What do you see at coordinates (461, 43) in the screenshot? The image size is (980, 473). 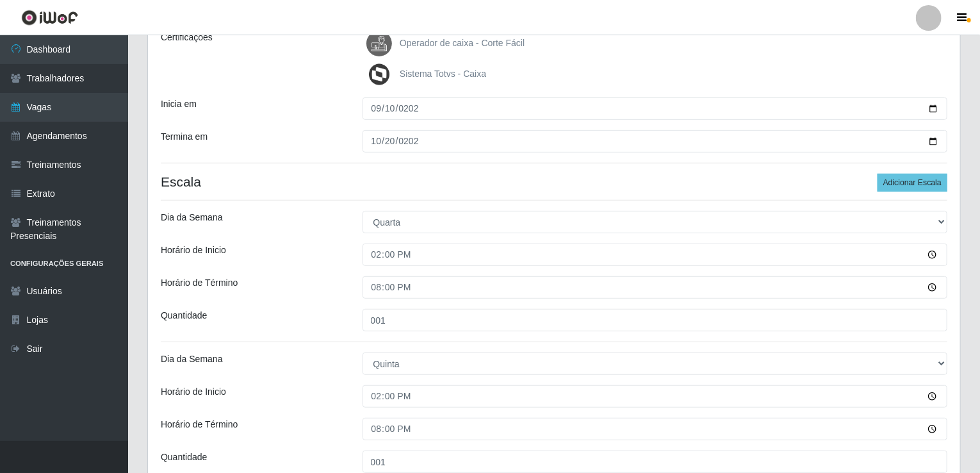 I see `span: Operador de caixa - Corte Fácil` at bounding box center [461, 43].